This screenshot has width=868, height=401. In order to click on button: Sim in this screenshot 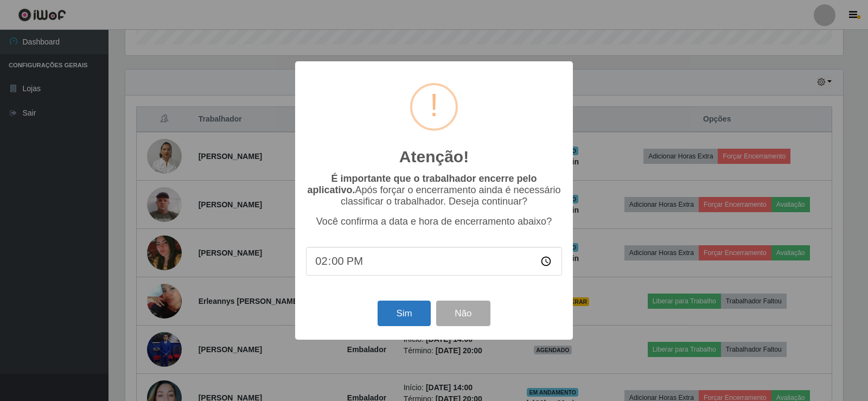, I will do `click(404, 313)`.